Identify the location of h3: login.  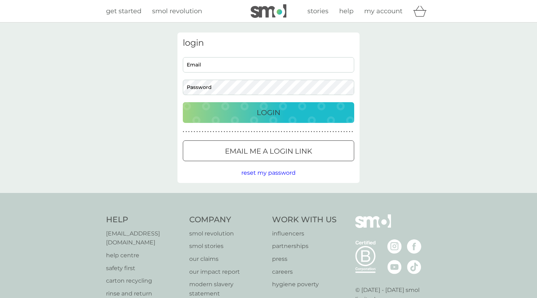
(268, 43).